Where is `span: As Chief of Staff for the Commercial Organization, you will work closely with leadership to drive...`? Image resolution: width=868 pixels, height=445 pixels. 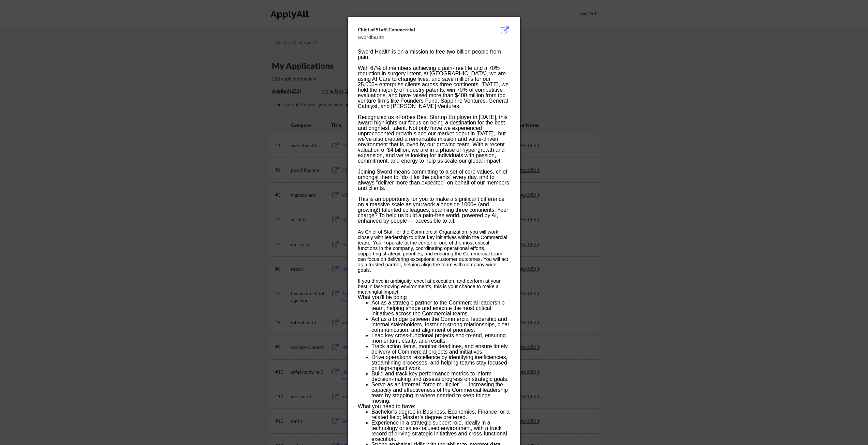 span: As Chief of Staff for the Commercial Organization, you will work closely with leadership to drive... is located at coordinates (433, 251).